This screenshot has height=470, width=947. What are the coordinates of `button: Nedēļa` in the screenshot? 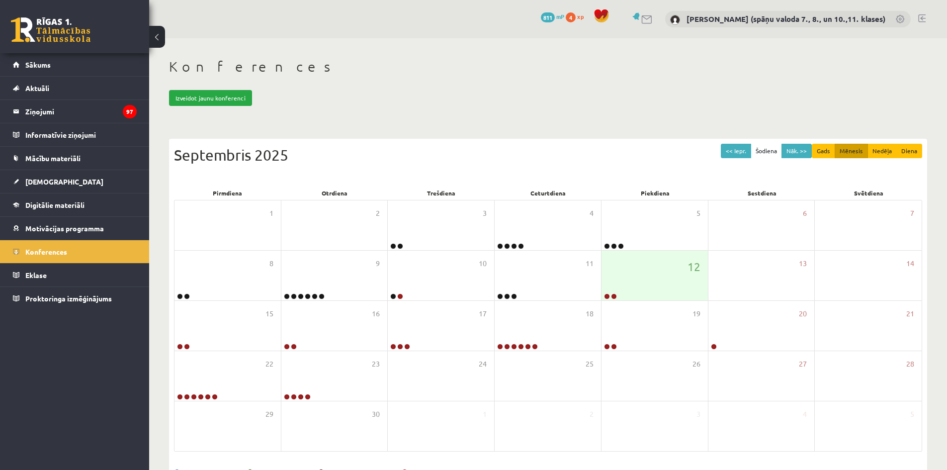 It's located at (882, 151).